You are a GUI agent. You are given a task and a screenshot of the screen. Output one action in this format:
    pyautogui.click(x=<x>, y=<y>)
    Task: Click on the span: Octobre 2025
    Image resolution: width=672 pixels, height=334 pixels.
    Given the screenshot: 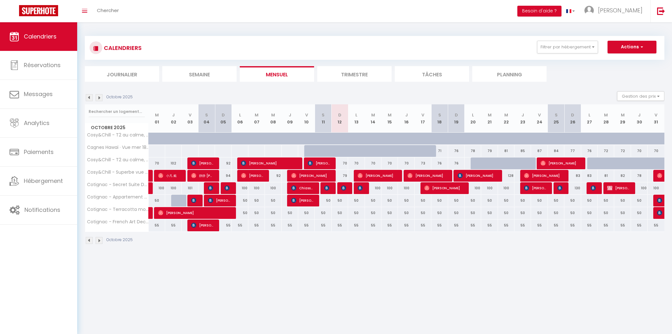 What is the action you would take?
    pyautogui.click(x=117, y=127)
    